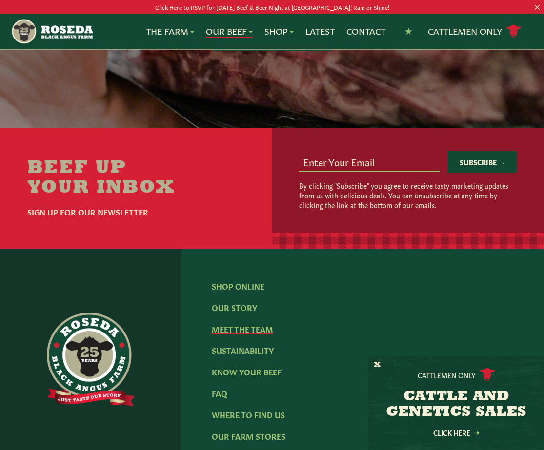  What do you see at coordinates (248, 415) in the screenshot?
I see `a: Where To Find Us` at bounding box center [248, 415].